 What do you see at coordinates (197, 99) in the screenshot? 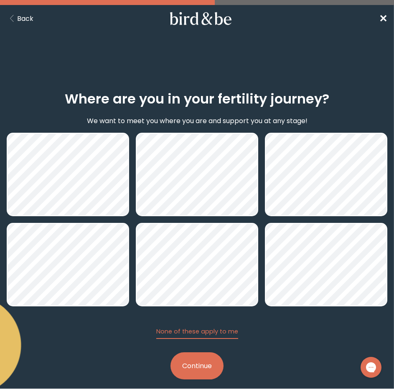
I see `h2: Where are you in your fertility journey?` at bounding box center [197, 99].